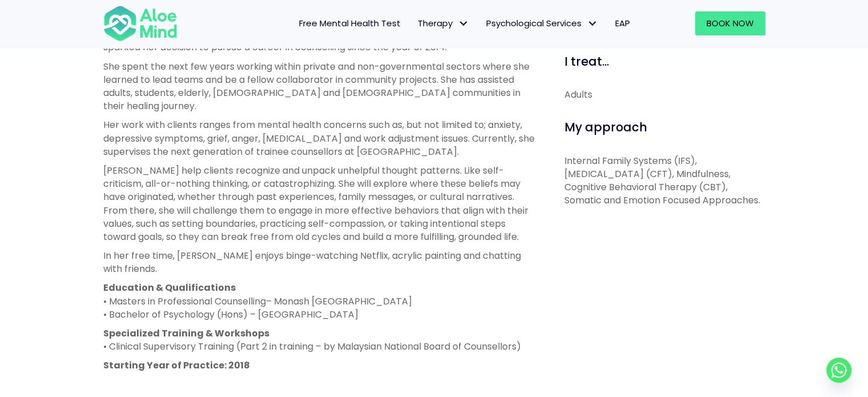  I want to click on a: Book Now, so click(729, 23).